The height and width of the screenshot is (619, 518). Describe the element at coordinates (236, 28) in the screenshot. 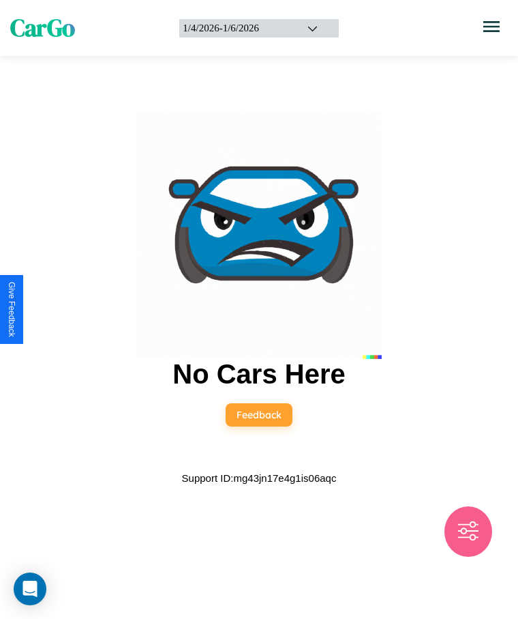

I see `div: 1 / 4 / 2026 - 1 / 6 / 2026` at that location.